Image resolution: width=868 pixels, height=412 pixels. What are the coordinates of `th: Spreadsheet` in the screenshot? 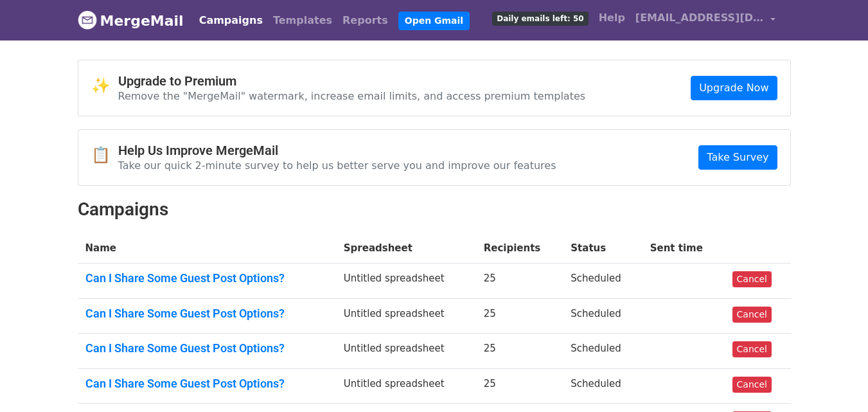 It's located at (406, 248).